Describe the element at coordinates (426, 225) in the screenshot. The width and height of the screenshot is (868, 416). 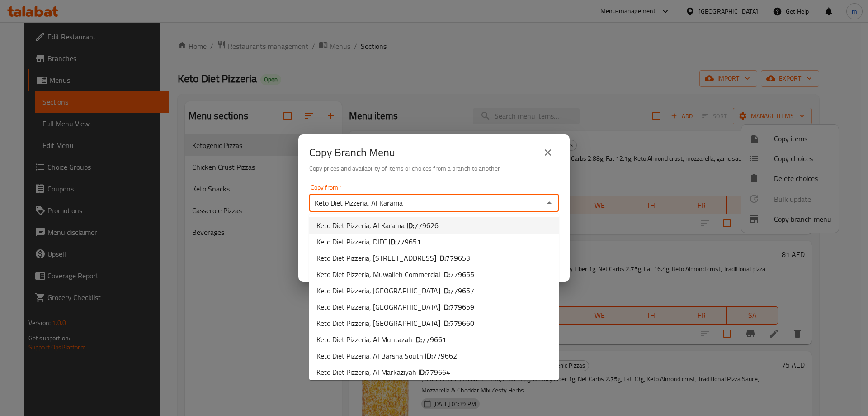
I see `span: 779626` at that location.